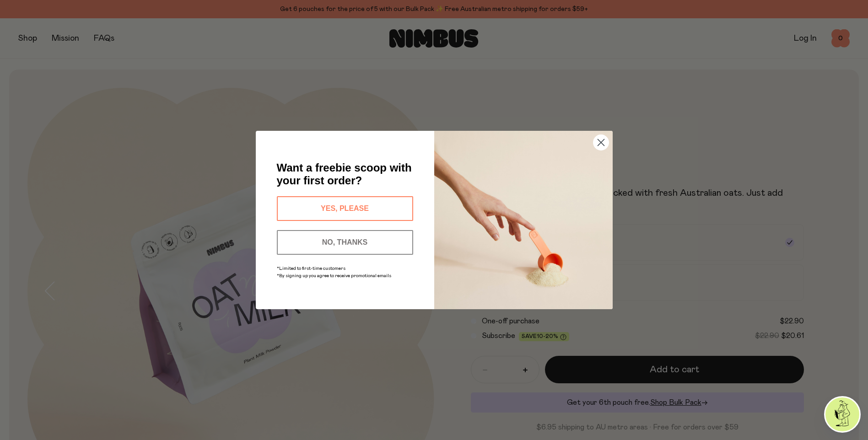  Describe the element at coordinates (334, 275) in the screenshot. I see `span: *By signing up you agree to receive promotional emails` at that location.